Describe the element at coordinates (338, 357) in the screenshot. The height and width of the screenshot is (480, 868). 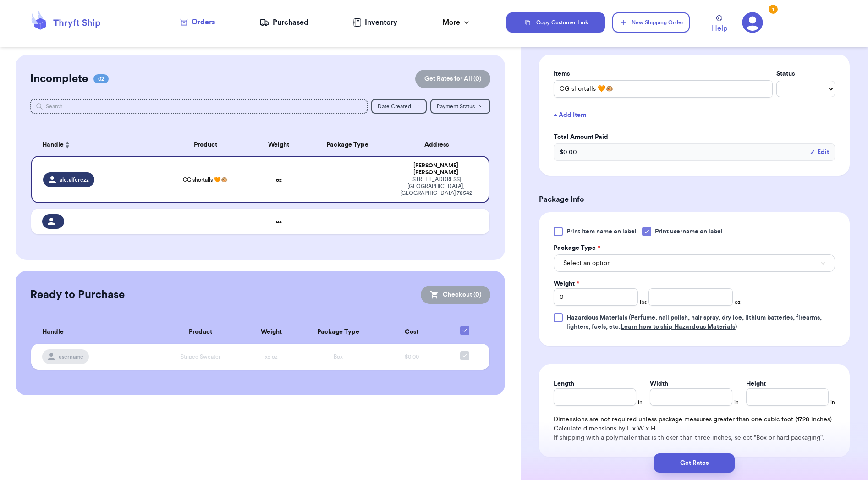
I see `span: Box` at that location.